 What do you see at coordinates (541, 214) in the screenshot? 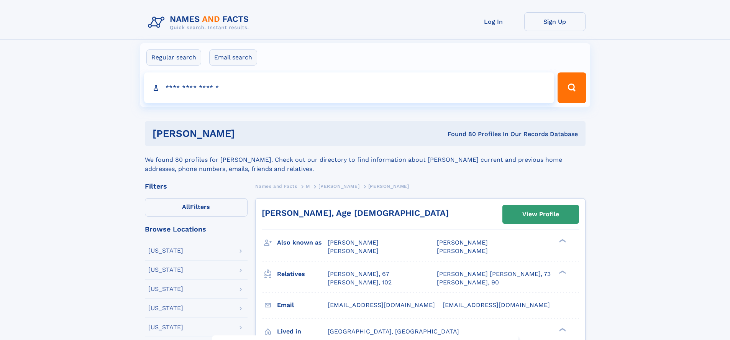
I see `a: View Profile` at bounding box center [541, 214].